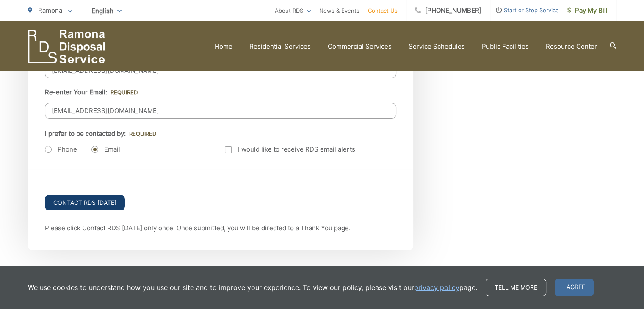 This screenshot has height=309, width=644. I want to click on a: Contact Us, so click(383, 11).